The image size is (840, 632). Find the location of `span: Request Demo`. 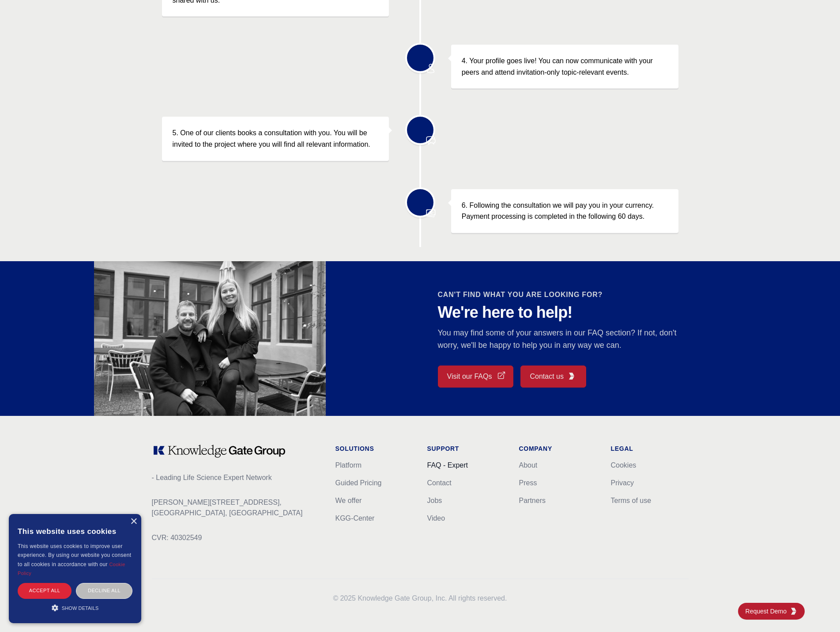

span: Request Demo is located at coordinates (768, 611).